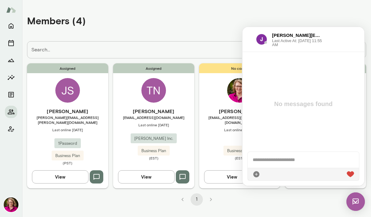 The image size is (371, 217). Describe the element at coordinates (56, 21) in the screenshot. I see `h4: Members (4)` at that location.